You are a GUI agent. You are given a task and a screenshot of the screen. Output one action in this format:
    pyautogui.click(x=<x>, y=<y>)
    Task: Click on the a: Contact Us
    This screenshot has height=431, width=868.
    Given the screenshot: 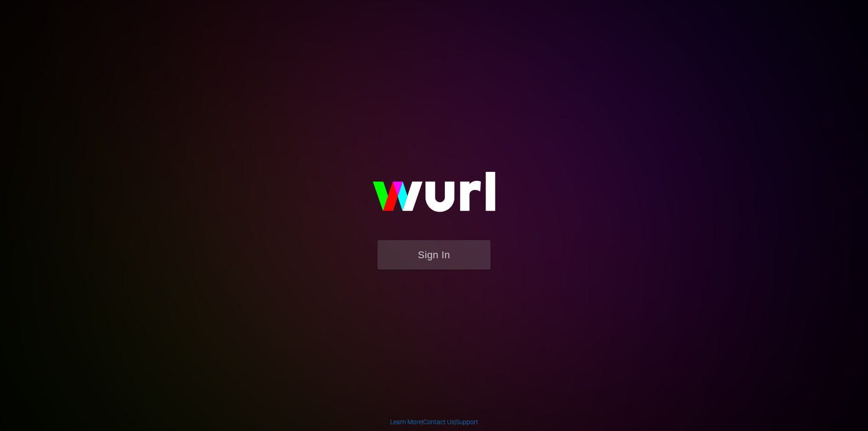 What is the action you would take?
    pyautogui.click(x=439, y=422)
    